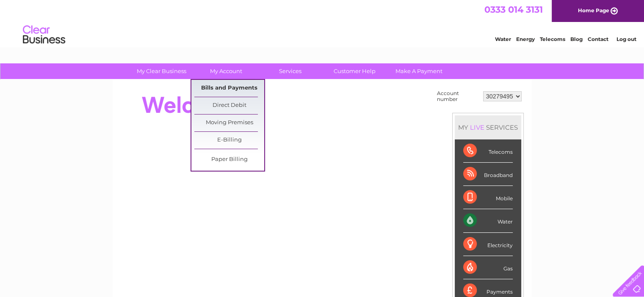 This screenshot has width=644, height=297. Describe the element at coordinates (229, 140) in the screenshot. I see `a: E-Billing` at that location.